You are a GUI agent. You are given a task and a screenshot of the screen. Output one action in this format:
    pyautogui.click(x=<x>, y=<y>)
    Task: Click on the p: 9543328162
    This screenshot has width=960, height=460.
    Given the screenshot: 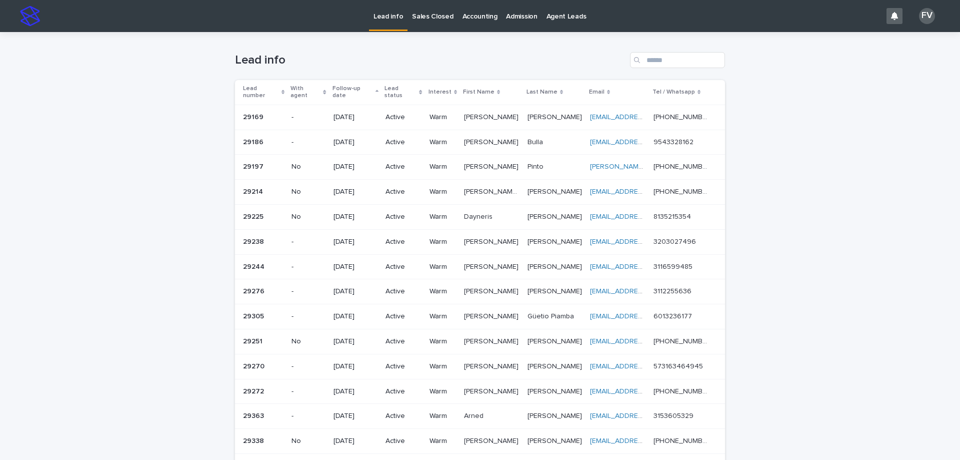 What is the action you would take?
    pyautogui.click(x=675, y=141)
    